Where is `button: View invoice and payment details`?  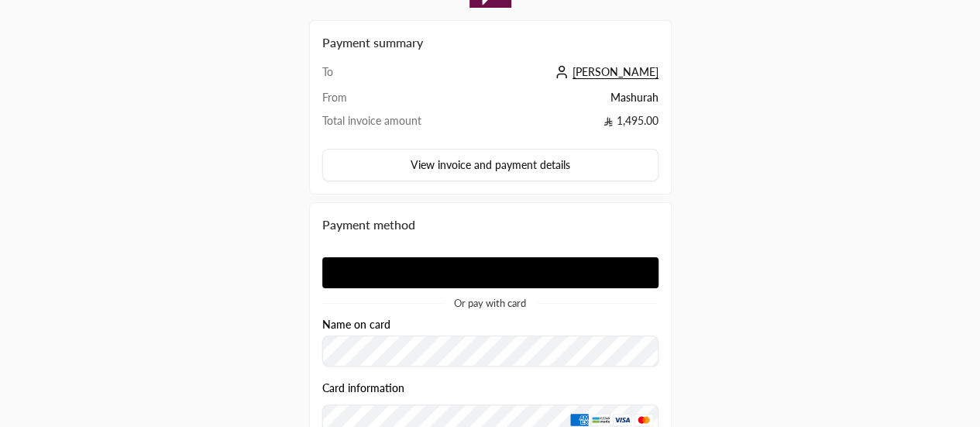
button: View invoice and payment details is located at coordinates (490, 166).